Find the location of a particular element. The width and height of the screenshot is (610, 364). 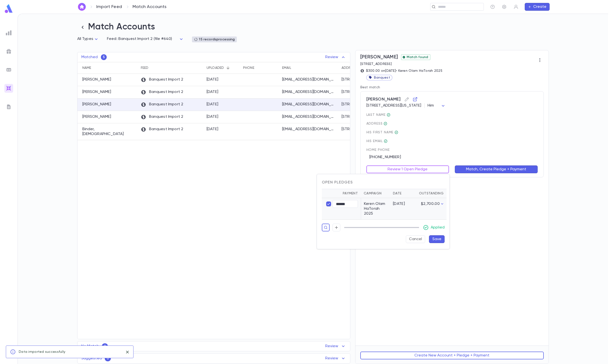

th: Campaign is located at coordinates (376, 194).